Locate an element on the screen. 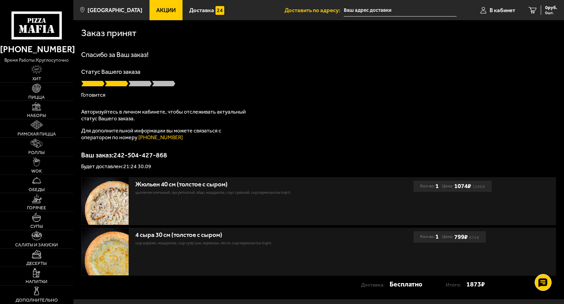  strong: Бесплатно is located at coordinates (406, 284).